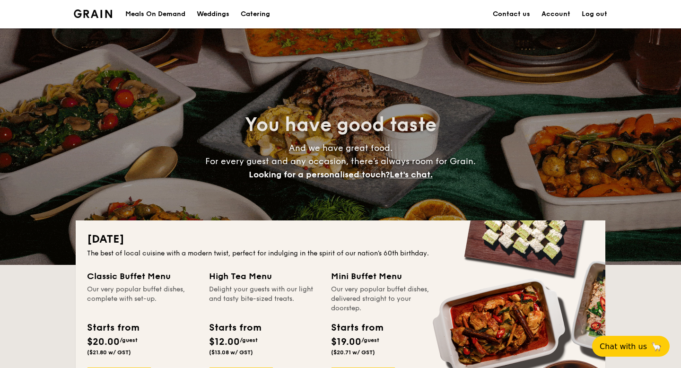  I want to click on div: Our very popular buffet dishes, delivered straight to your doorstep., so click(387, 299).